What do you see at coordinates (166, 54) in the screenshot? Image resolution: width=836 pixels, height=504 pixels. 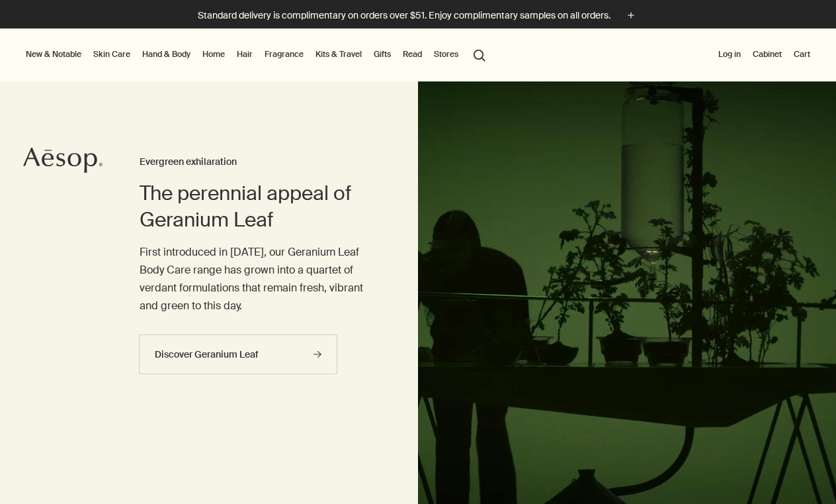 I see `a: Hand & Body` at bounding box center [166, 54].